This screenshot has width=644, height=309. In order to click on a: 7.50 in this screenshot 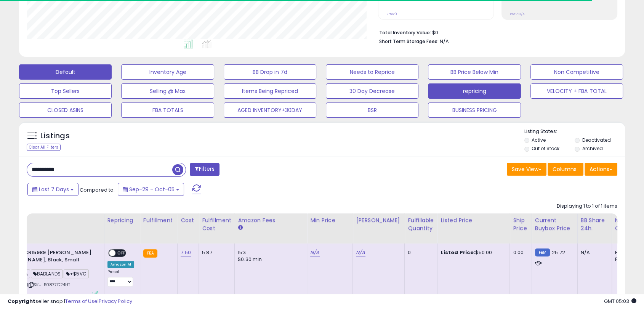, I will do `click(185, 252)`.